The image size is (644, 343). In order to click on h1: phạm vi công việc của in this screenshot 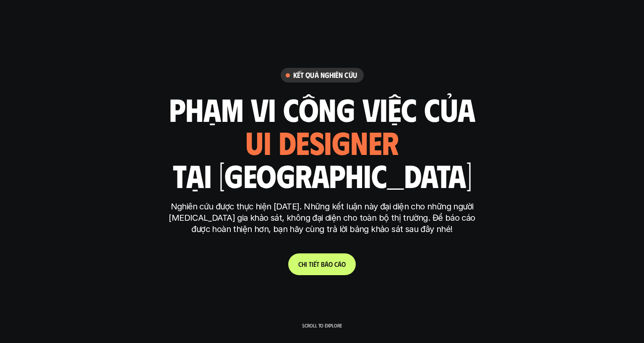, I will do `click(322, 109)`.